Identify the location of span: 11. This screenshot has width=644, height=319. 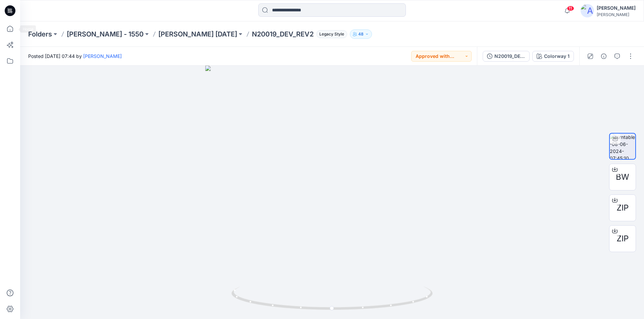
(571, 8).